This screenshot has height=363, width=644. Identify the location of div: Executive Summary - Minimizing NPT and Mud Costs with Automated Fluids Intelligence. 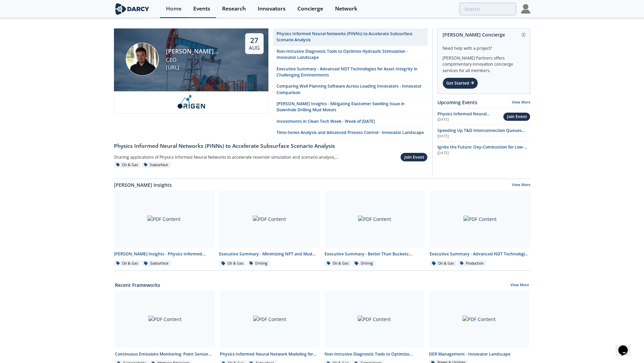
(269, 254).